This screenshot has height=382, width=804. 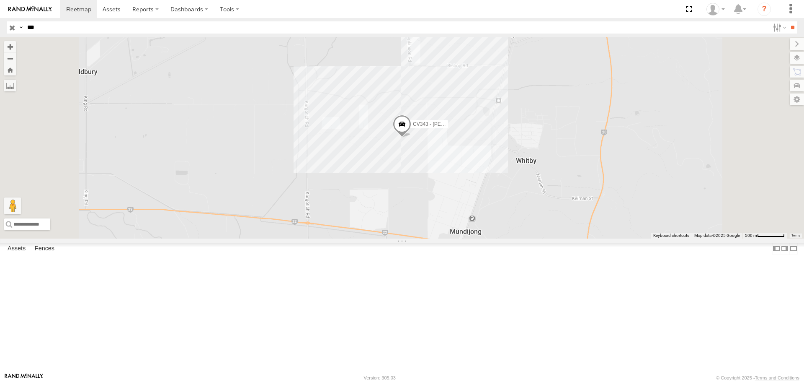 What do you see at coordinates (10, 85) in the screenshot?
I see `label: Measure` at bounding box center [10, 85].